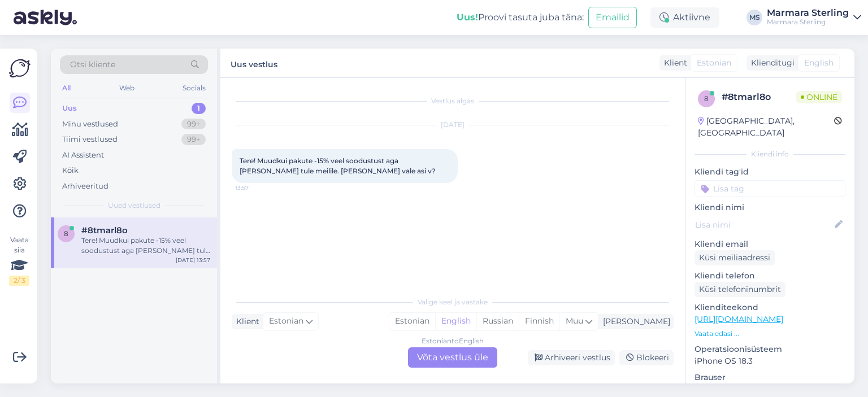 The width and height of the screenshot is (868, 397). What do you see at coordinates (19, 280) in the screenshot?
I see `div: 2 / 3` at bounding box center [19, 280].